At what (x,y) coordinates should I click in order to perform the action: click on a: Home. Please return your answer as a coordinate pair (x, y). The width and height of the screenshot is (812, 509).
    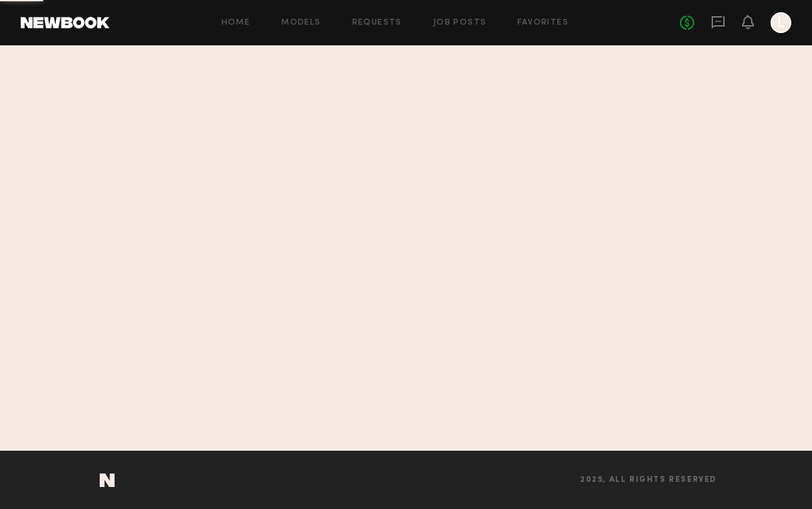
    Looking at the image, I should click on (235, 23).